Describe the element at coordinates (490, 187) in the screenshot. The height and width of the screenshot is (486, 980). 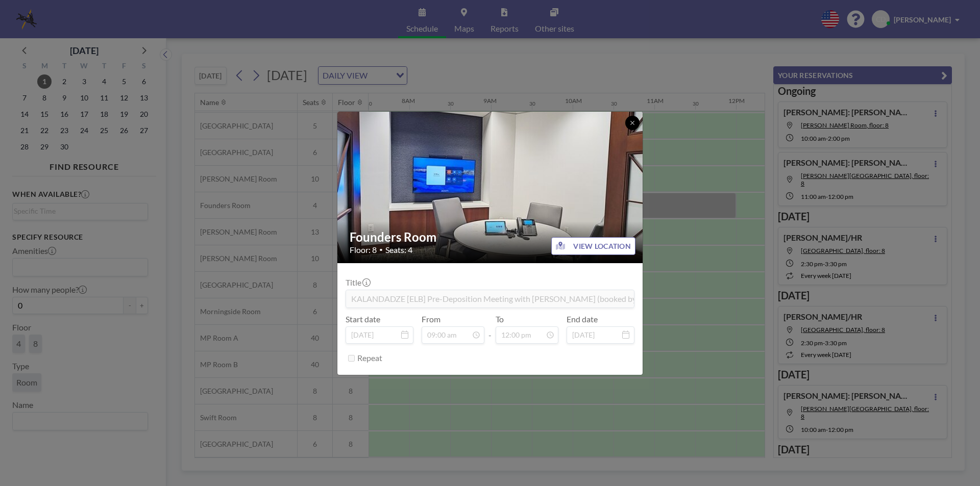
I see `img: 537.jpg` at that location.